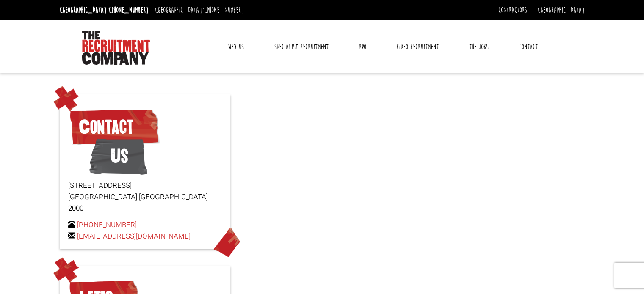 This screenshot has height=294, width=644. What do you see at coordinates (363, 47) in the screenshot?
I see `a: RPO` at bounding box center [363, 47].